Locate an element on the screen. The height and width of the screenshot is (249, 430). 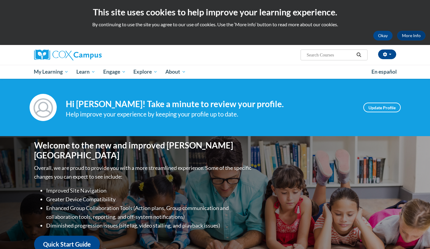
button: Account Settings is located at coordinates (387, 54).